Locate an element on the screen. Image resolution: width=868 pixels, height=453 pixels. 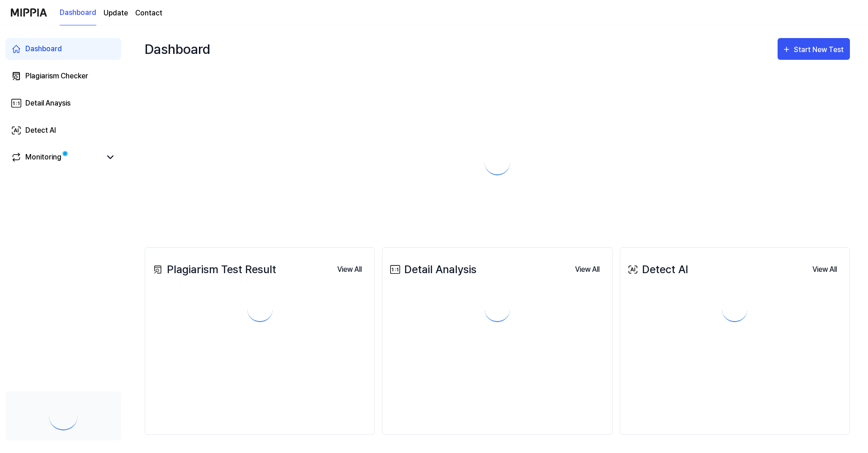
a: Detail Anaysis is located at coordinates (63, 103).